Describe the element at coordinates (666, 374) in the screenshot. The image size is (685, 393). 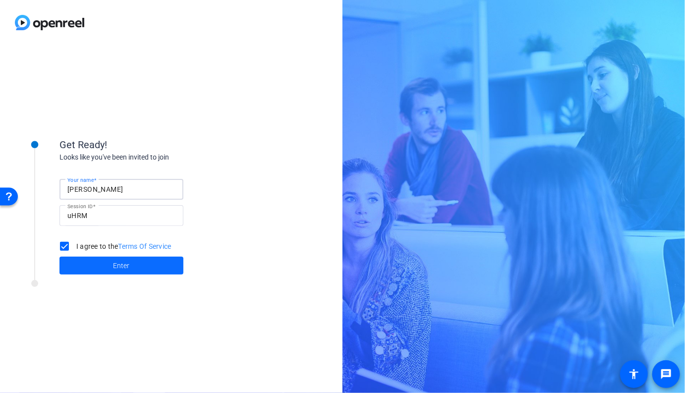
I see `mat-icon: message` at that location.